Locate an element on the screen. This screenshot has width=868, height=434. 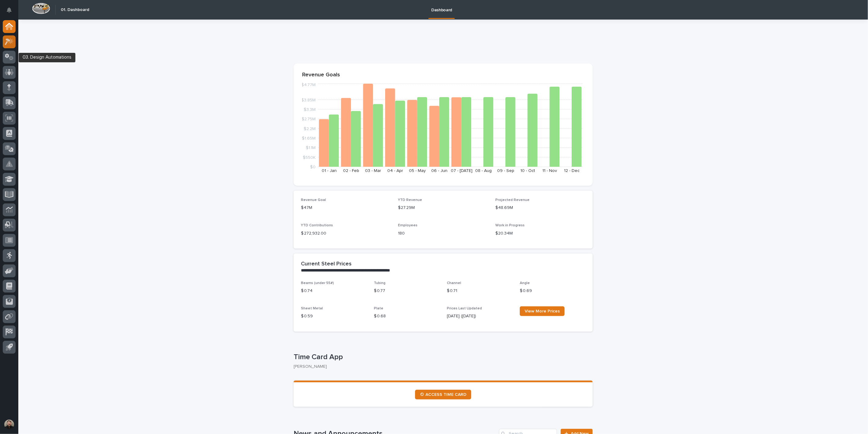
p: Time Card App is located at coordinates (442, 357).